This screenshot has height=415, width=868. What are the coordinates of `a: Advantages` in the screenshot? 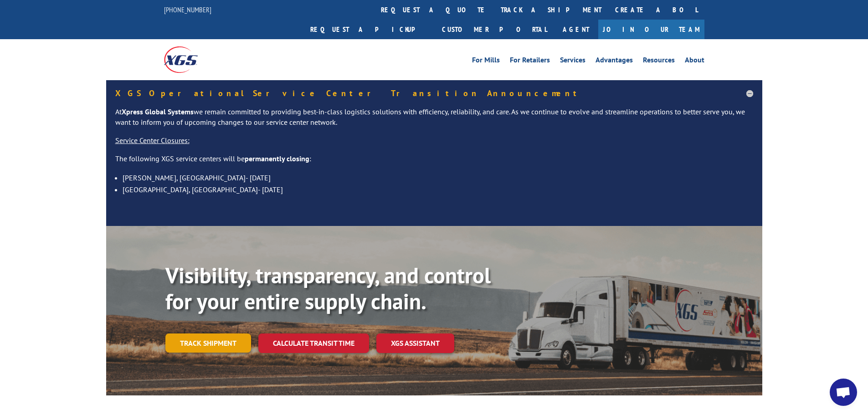 It's located at (614, 62).